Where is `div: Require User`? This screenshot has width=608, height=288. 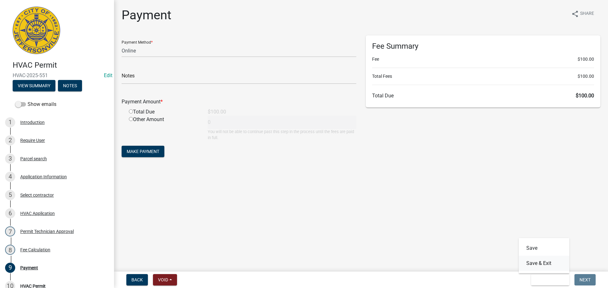 div: Require User is located at coordinates (33, 141).